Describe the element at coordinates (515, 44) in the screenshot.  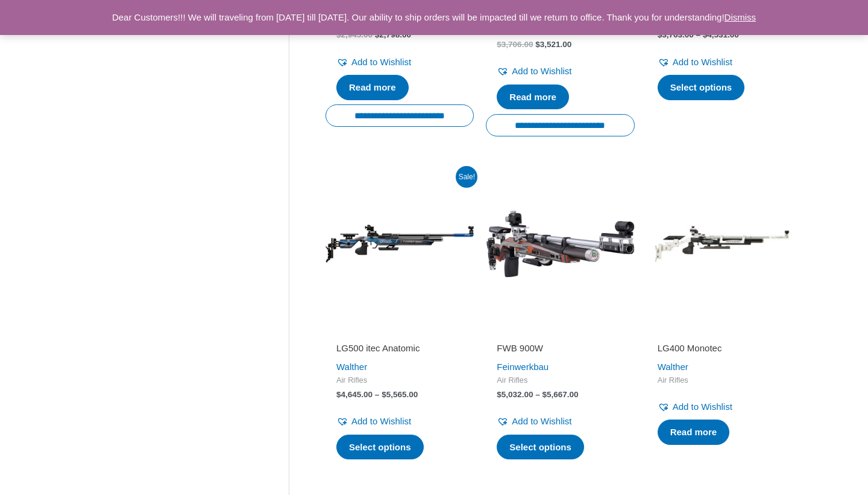
I see `bdi: 3,706.00` at that location.